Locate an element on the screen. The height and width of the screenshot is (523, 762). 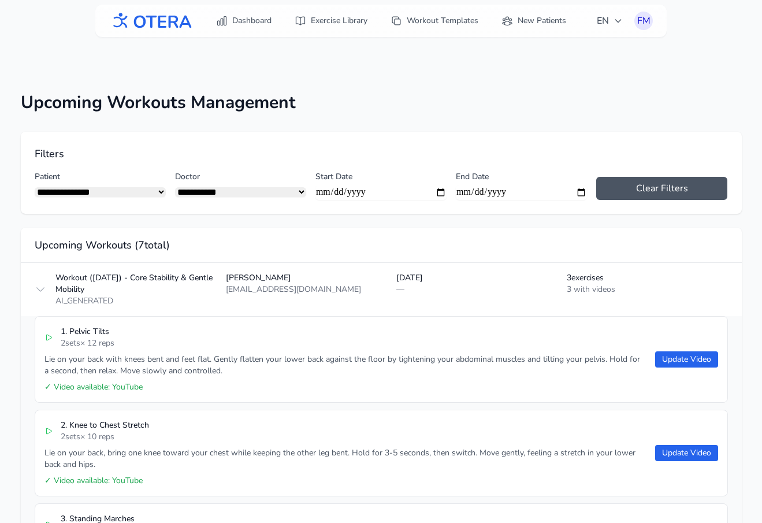
a: OTERA logo is located at coordinates (151, 21).